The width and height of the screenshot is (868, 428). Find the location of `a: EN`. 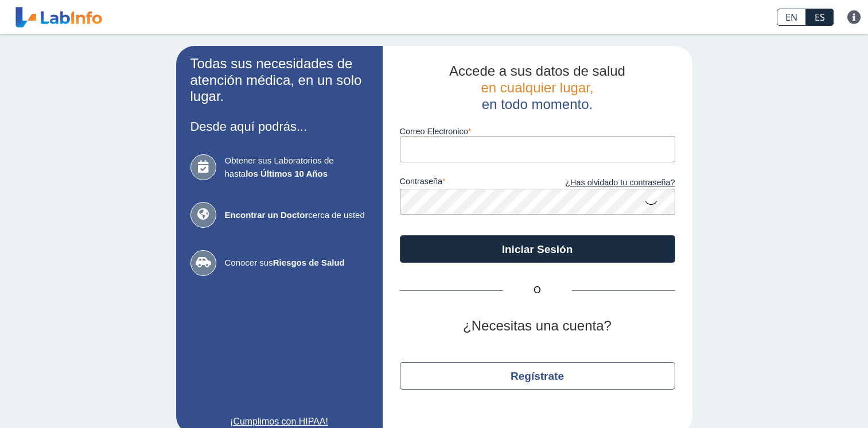

a: EN is located at coordinates (791, 17).